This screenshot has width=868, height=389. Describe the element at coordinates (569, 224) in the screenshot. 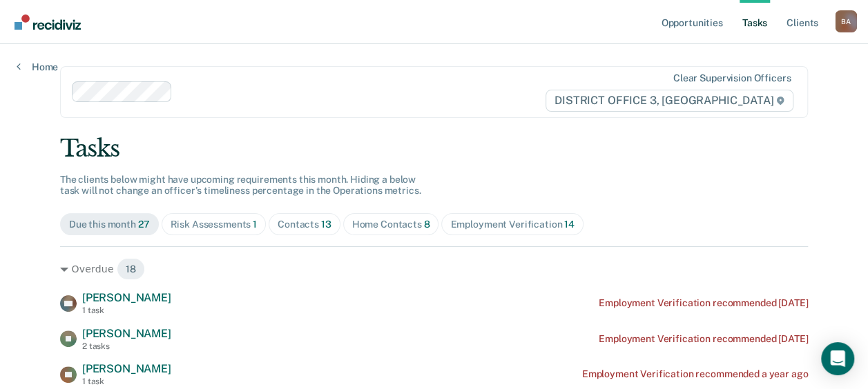

I see `span: 14` at that location.